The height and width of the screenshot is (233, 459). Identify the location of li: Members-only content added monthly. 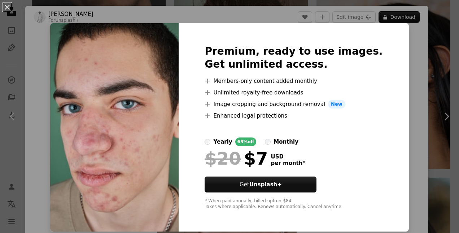
(294, 81).